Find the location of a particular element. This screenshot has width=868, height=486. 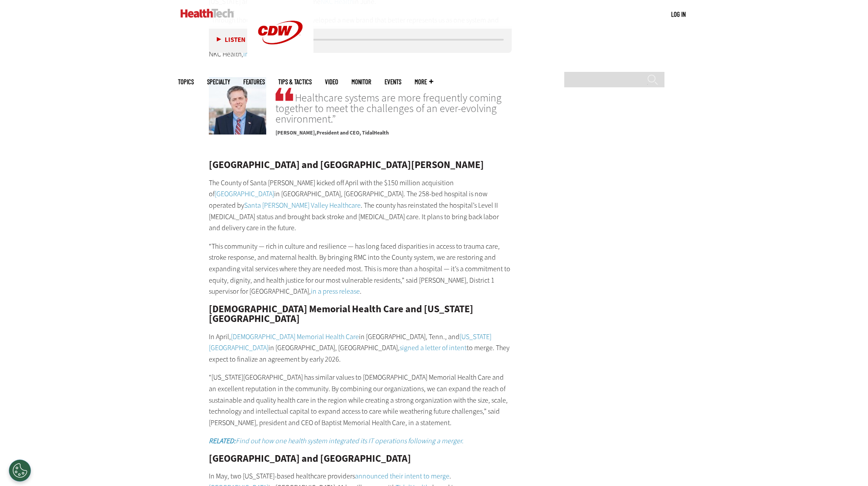

img: Home is located at coordinates (207, 13).